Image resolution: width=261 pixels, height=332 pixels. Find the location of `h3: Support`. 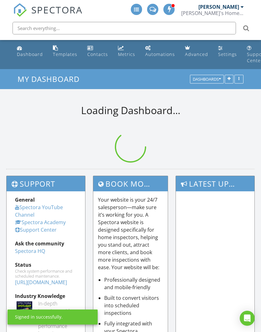

h3: Support is located at coordinates (46, 184).